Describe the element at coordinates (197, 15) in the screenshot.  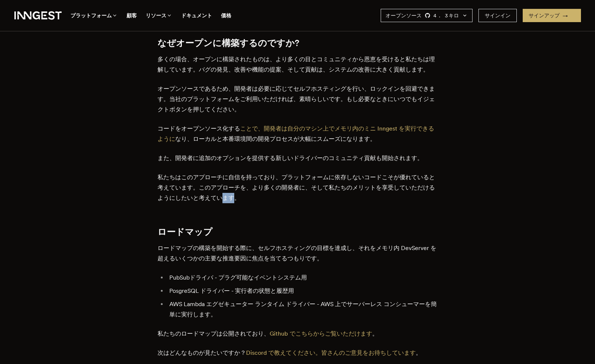
I see `a: ドキュメント` at that location.